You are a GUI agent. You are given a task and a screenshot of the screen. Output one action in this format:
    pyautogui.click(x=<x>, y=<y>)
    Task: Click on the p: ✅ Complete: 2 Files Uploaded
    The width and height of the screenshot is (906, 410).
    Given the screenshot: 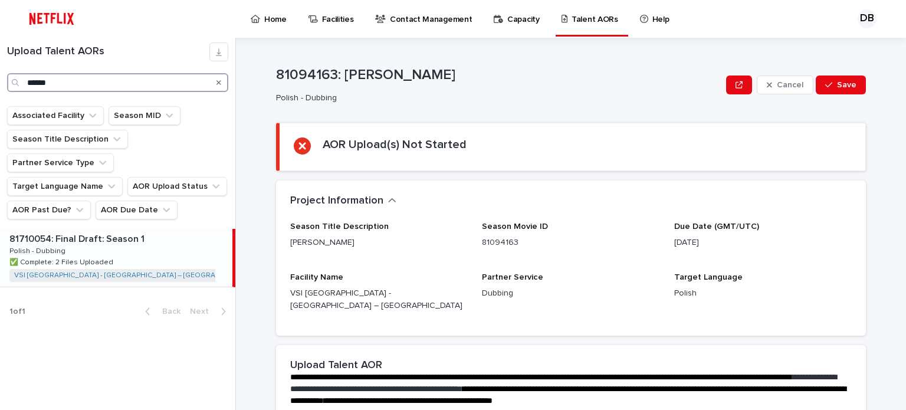 What is the action you would take?
    pyautogui.click(x=63, y=261)
    